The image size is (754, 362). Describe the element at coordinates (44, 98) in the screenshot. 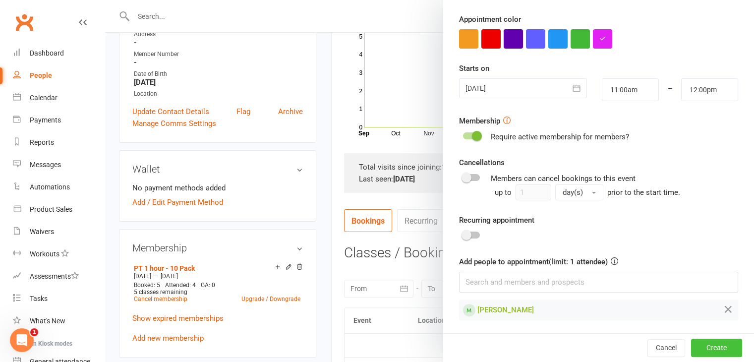

I see `div: Calendar` at that location.